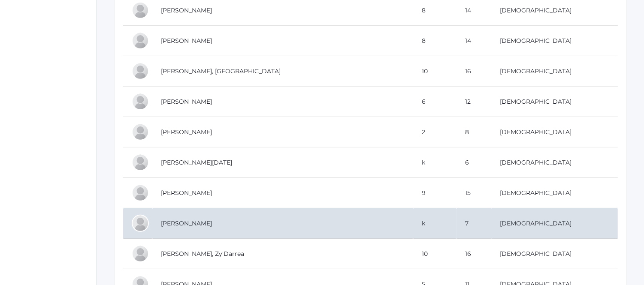 This screenshot has width=644, height=285. I want to click on div: Mary Ava Chumley, so click(140, 101).